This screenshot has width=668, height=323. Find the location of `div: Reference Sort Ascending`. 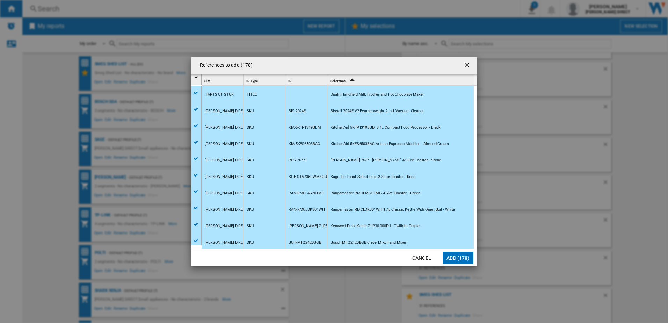

div: Reference Sort Ascending is located at coordinates (401, 80).